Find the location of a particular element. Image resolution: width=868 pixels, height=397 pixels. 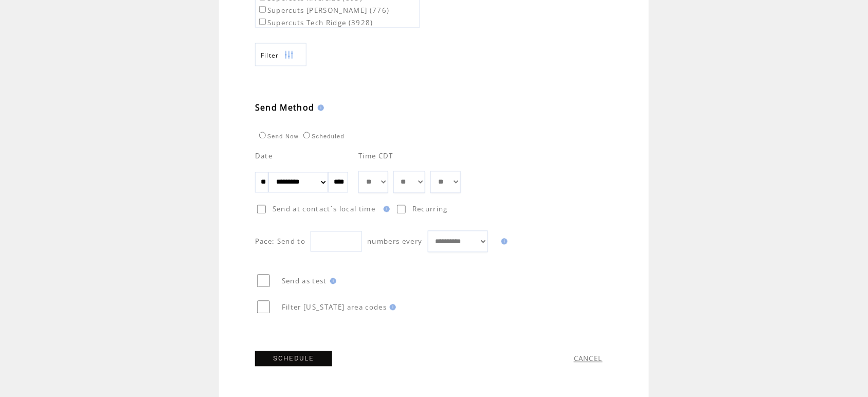

input: Supercuts Tech Ridge (3928) is located at coordinates (262, 22).